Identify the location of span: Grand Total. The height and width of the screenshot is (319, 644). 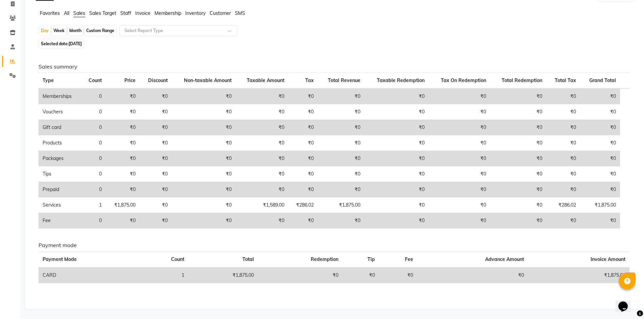
(602, 80).